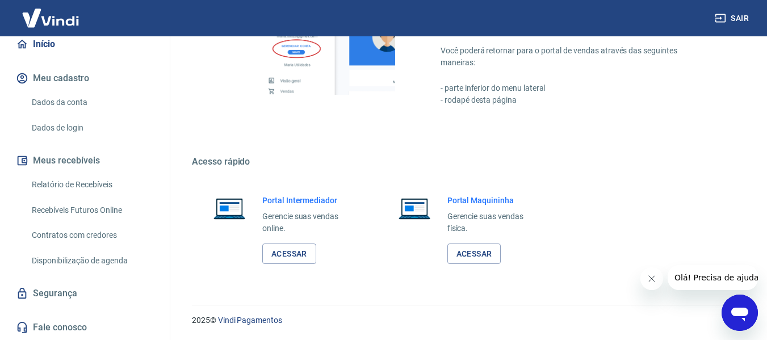 The image size is (767, 340). What do you see at coordinates (91, 210) in the screenshot?
I see `a: Recebíveis Futuros Online` at bounding box center [91, 210].